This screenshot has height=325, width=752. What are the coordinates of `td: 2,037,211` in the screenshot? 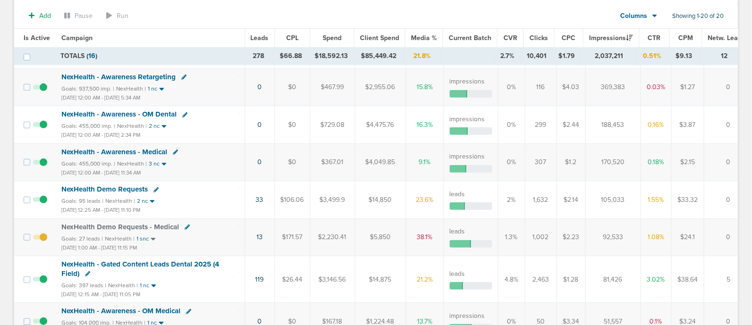 It's located at (609, 56).